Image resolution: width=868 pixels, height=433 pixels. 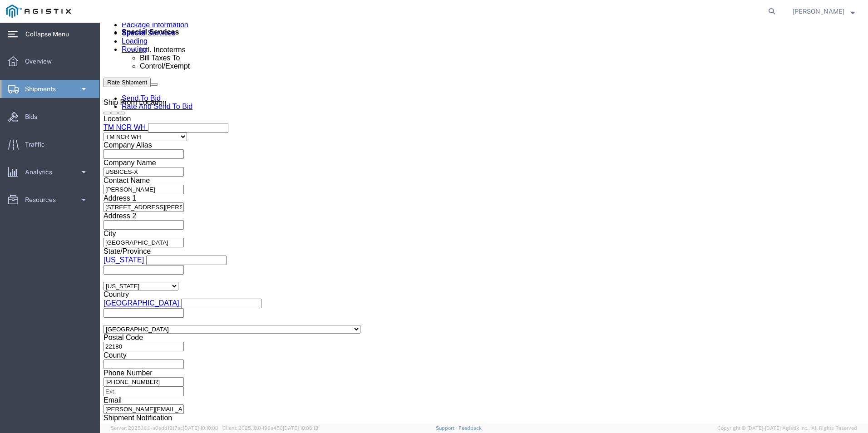 I want to click on a: Resources, so click(x=50, y=200).